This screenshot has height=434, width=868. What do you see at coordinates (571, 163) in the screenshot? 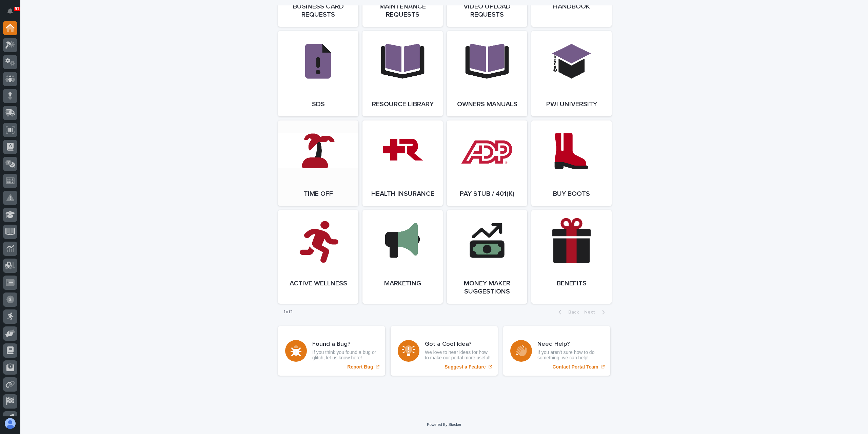
I see `a: Buy Boots` at bounding box center [571, 163].